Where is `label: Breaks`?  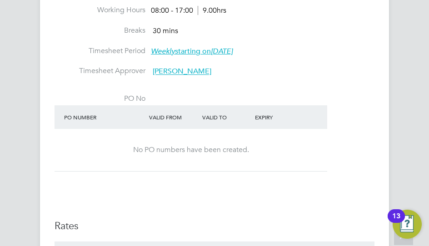
label: Breaks is located at coordinates (100, 30).